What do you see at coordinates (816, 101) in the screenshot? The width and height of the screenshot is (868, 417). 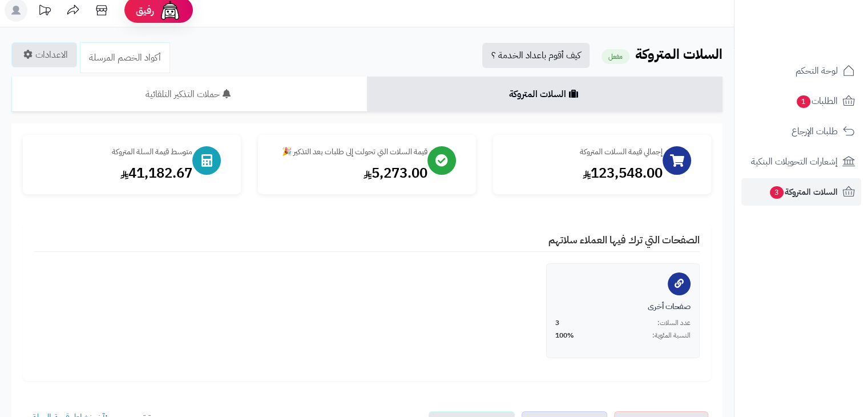 I see `span: الطلبات` at bounding box center [816, 101].